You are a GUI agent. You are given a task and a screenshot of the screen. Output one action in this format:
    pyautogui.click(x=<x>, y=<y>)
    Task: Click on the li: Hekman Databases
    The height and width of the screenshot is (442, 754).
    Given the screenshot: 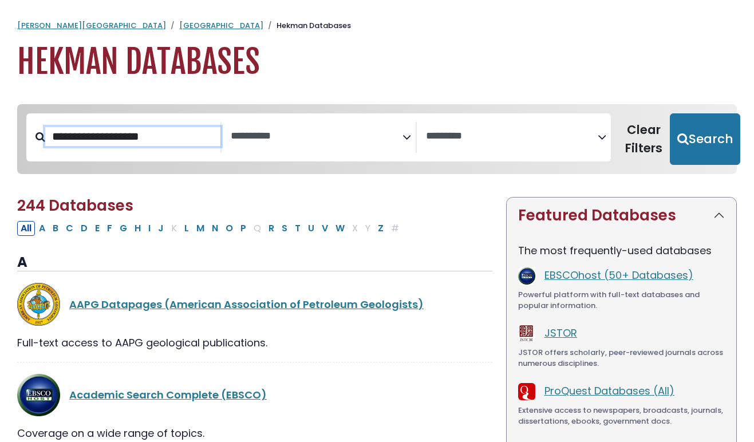 What is the action you would take?
    pyautogui.click(x=307, y=26)
    